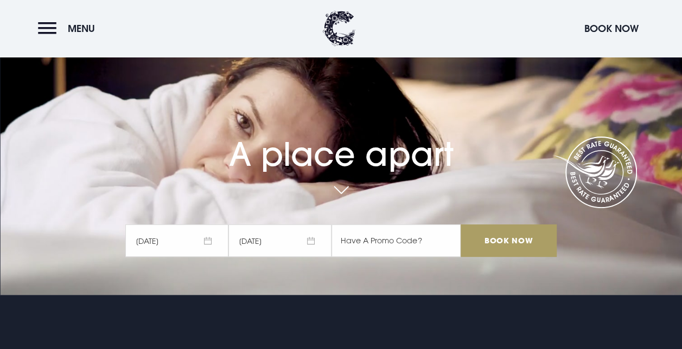 The width and height of the screenshot is (682, 349). I want to click on button: Menu, so click(69, 28).